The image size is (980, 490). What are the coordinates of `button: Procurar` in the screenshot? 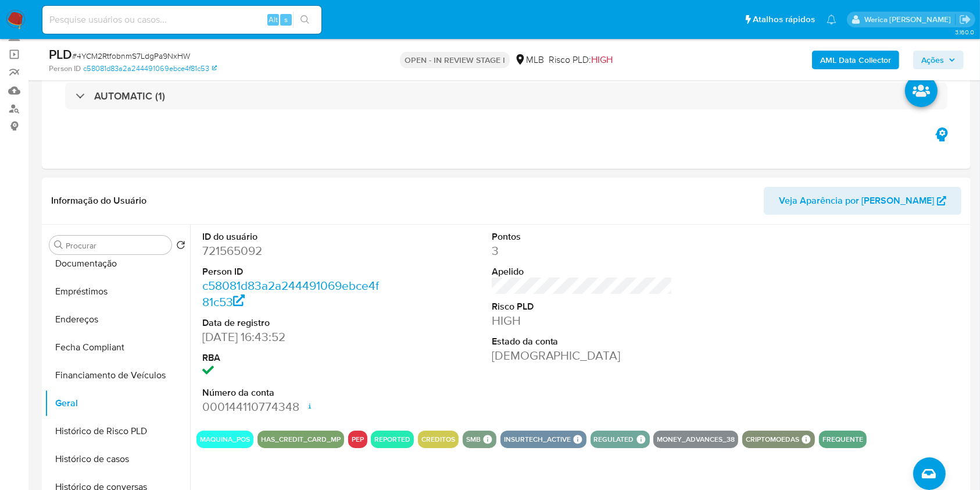 It's located at (58, 245).